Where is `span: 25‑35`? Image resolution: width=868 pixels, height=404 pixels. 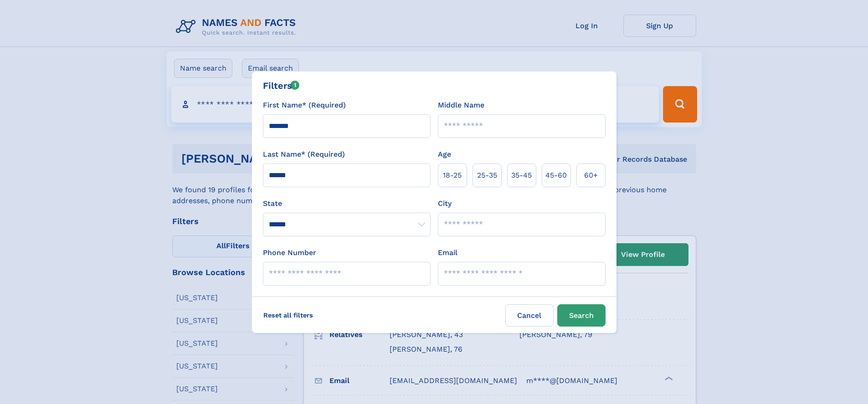 span: 25‑35 is located at coordinates (487, 175).